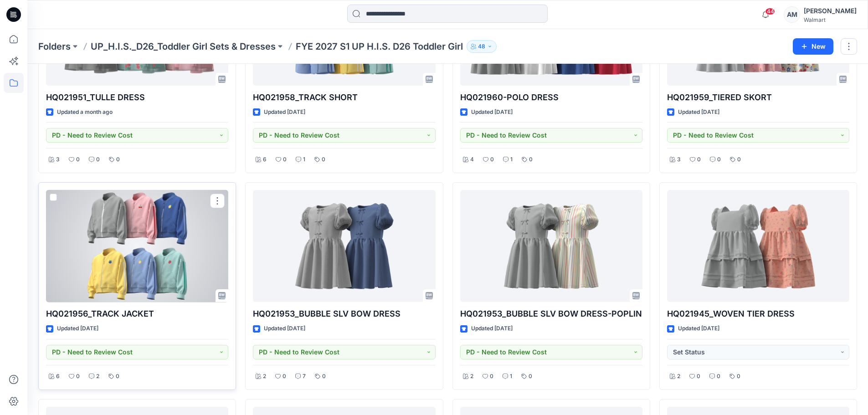 Image resolution: width=868 pixels, height=415 pixels. I want to click on a: Folders, so click(54, 47).